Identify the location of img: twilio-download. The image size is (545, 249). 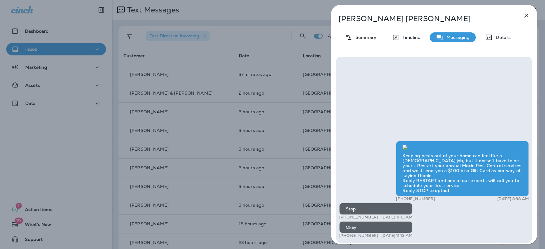
(405, 148).